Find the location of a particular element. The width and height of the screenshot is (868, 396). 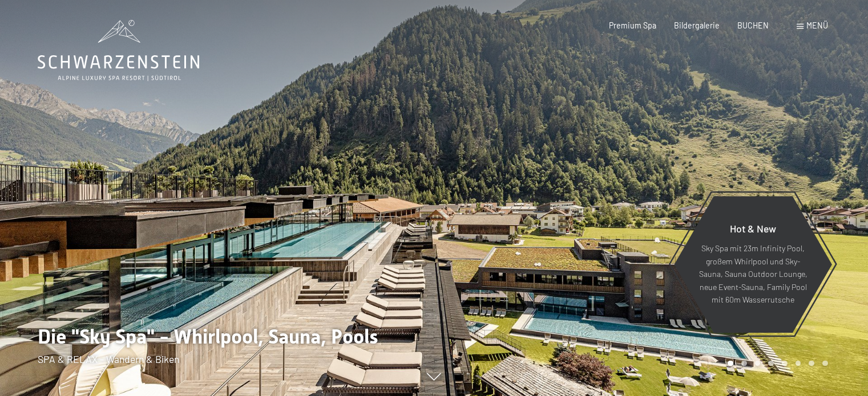

div: Carousel Page 3 is located at coordinates (758, 364).